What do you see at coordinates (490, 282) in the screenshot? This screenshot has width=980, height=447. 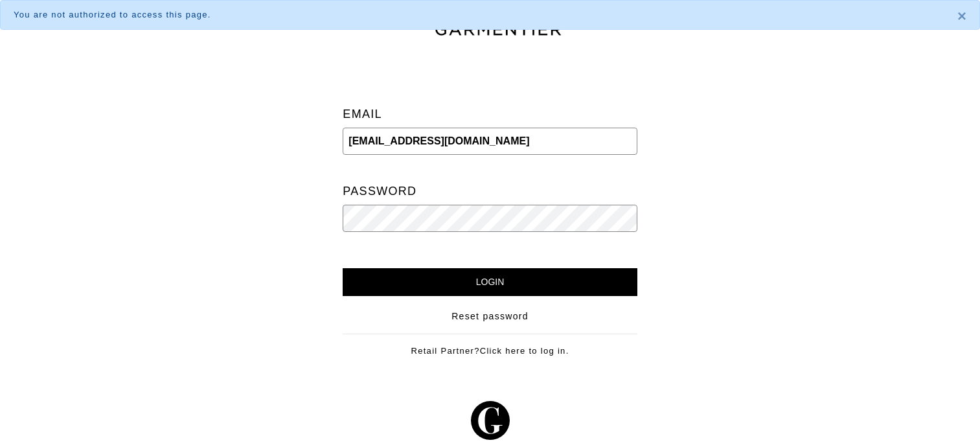 I see `input: Login` at bounding box center [490, 282].